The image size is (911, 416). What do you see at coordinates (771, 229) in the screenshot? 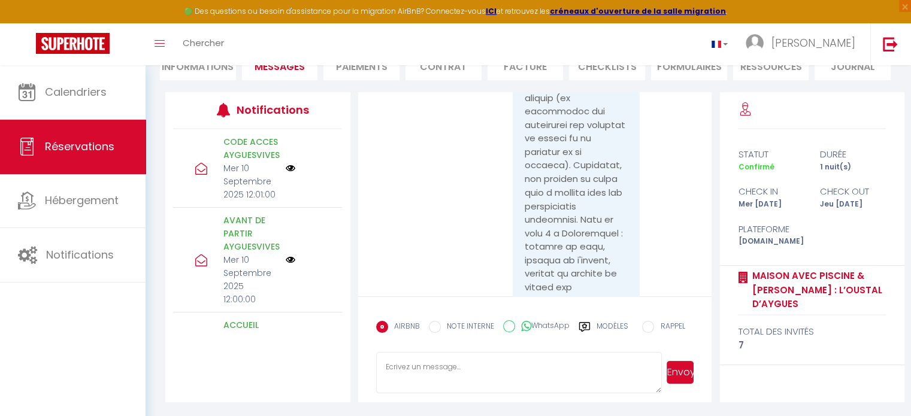
I see `div: Plateforme` at bounding box center [771, 229].